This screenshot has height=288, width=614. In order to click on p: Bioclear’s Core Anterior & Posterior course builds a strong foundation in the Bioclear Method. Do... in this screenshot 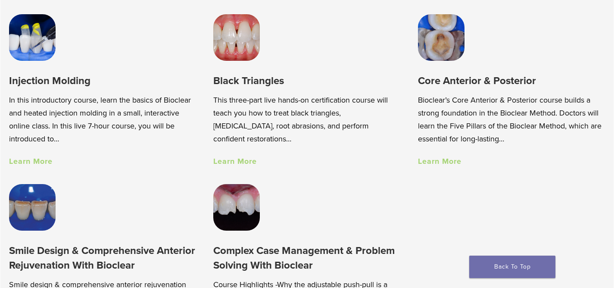, I will do `click(512, 119)`.